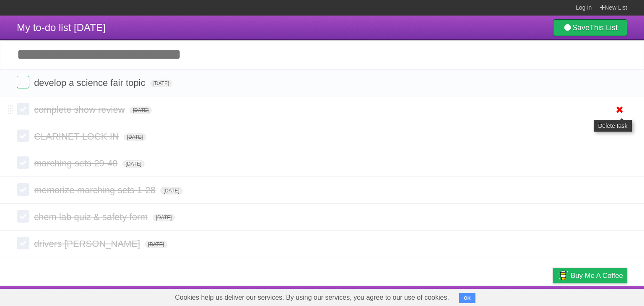 This screenshot has width=644, height=306. Describe the element at coordinates (96, 190) in the screenshot. I see `span: memorize marching sets 1-28` at that location.